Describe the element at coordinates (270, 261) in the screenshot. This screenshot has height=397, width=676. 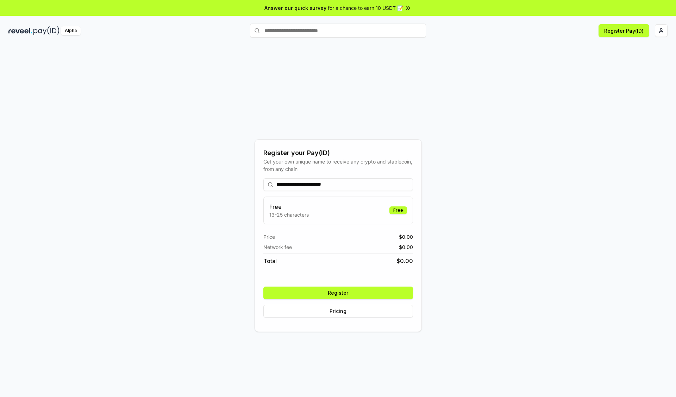
I see `span: Total` at that location.